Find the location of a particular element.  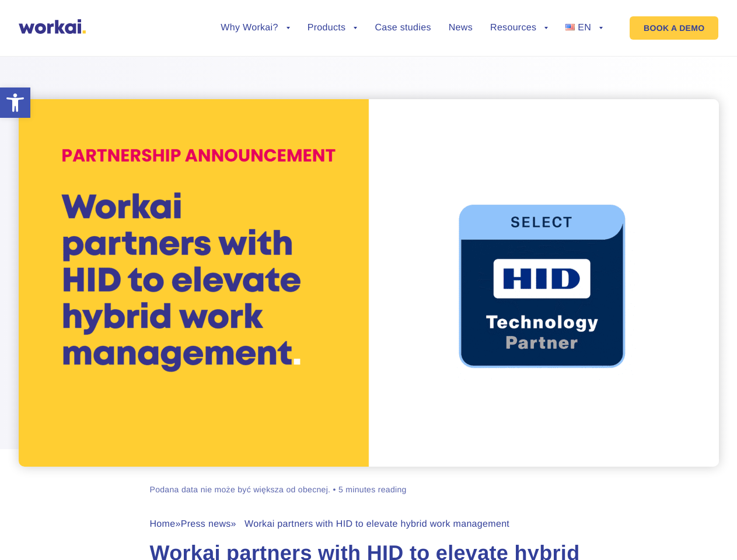

a: BOOK A DEMO is located at coordinates (674, 28).